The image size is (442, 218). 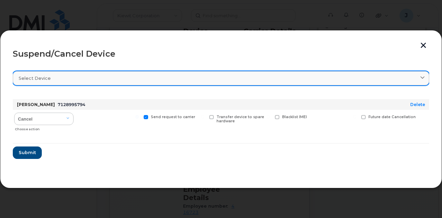 What do you see at coordinates (295, 117) in the screenshot?
I see `span: Blacklist IMEI` at bounding box center [295, 117].